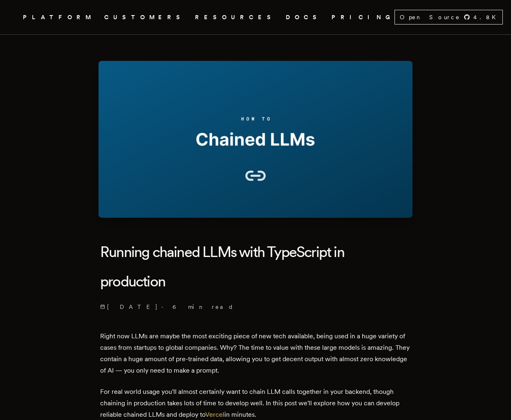 The height and width of the screenshot is (420, 511). Describe the element at coordinates (235, 17) in the screenshot. I see `span: RESOURCES` at that location.